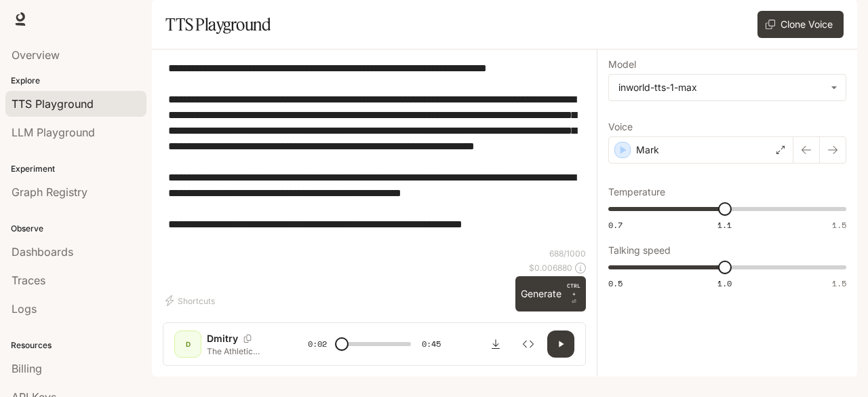 This screenshot has height=397, width=868. What do you see at coordinates (615, 224) in the screenshot?
I see `span: 0.7` at bounding box center [615, 224].